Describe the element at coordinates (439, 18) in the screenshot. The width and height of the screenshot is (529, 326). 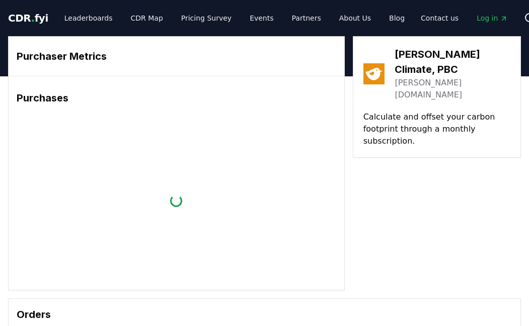
I see `a: Contact us` at that location.